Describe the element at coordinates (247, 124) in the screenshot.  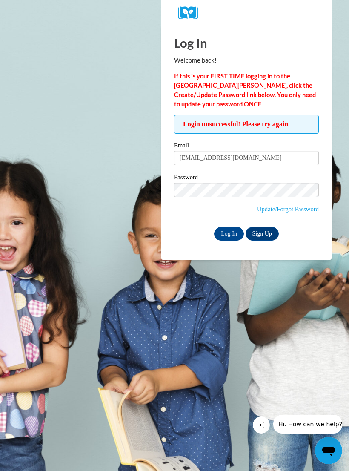
I see `span: Login unsuccessful! Please try again.` at that location.